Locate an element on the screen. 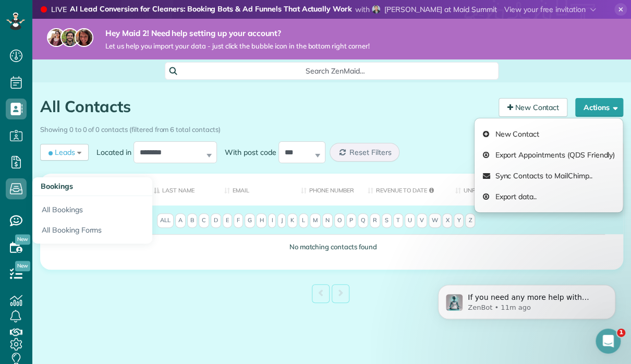  span: Y is located at coordinates (459, 220).